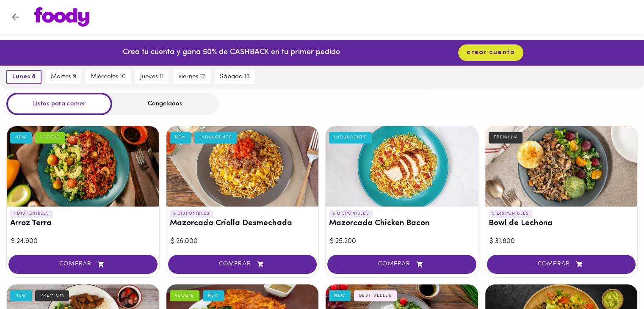  Describe the element at coordinates (83, 223) in the screenshot. I see `h3: Arroz Terra` at that location.